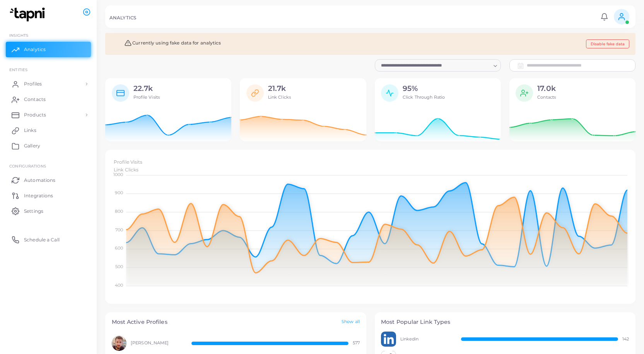  What do you see at coordinates (505, 322) in the screenshot?
I see `h4: Most Popular Link Types` at bounding box center [505, 322].